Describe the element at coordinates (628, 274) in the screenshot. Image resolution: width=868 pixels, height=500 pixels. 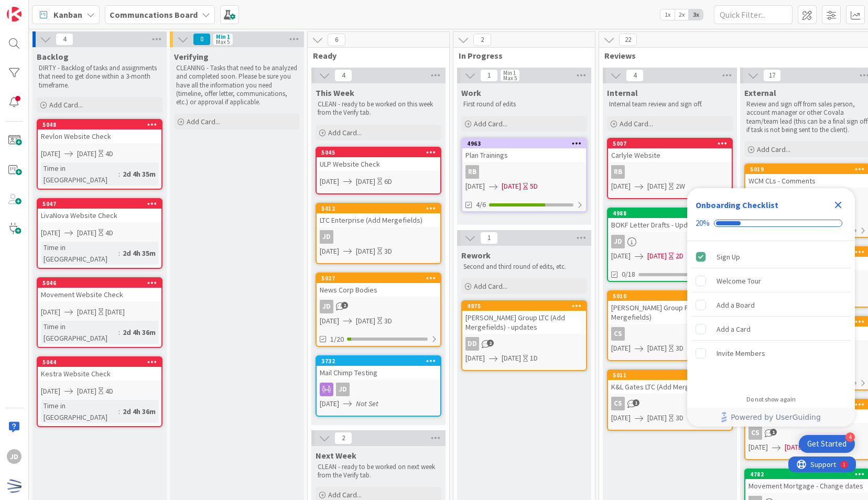
I see `span: 0/18` at that location.